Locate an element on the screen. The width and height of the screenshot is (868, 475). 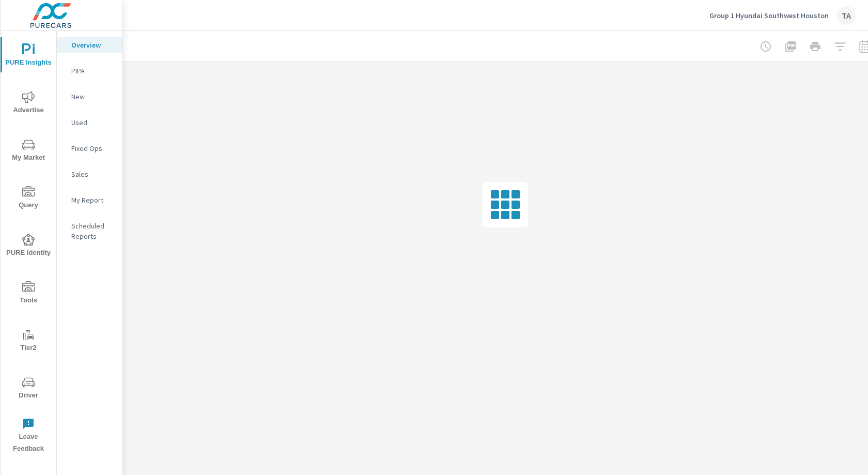
div: Overview is located at coordinates (89, 45).